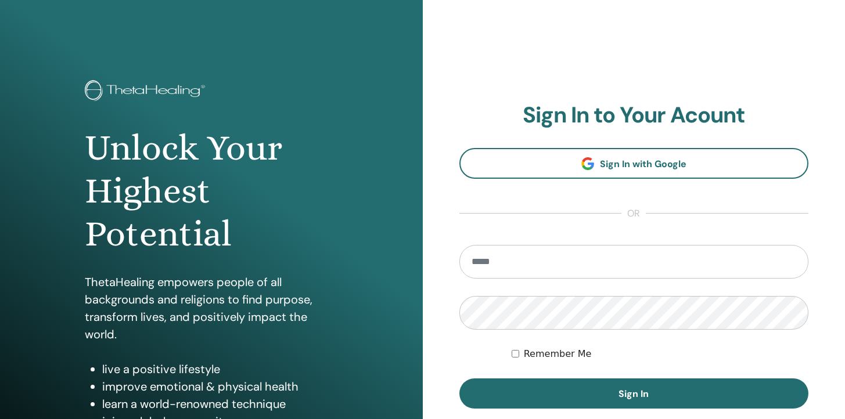 The width and height of the screenshot is (845, 419). Describe the element at coordinates (660, 354) in the screenshot. I see `div: Keep me authenticated indefinitely or until I manually logout` at that location.